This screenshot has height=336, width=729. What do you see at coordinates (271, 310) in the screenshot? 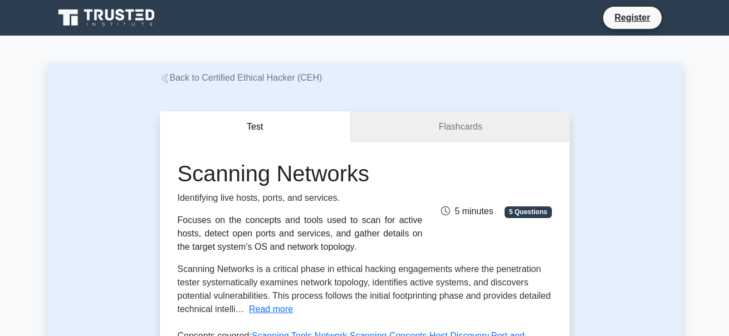
I see `button: Read more` at bounding box center [271, 310].